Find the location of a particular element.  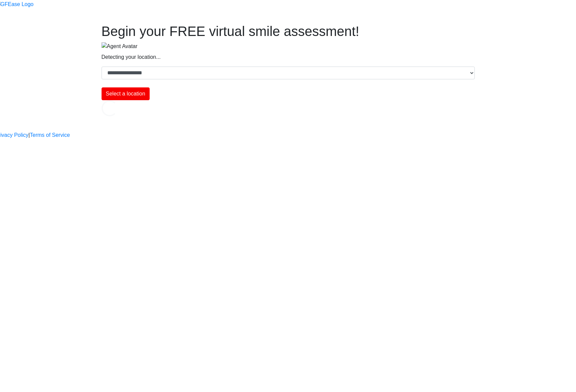

img: Agent Avatar is located at coordinates (119, 46).